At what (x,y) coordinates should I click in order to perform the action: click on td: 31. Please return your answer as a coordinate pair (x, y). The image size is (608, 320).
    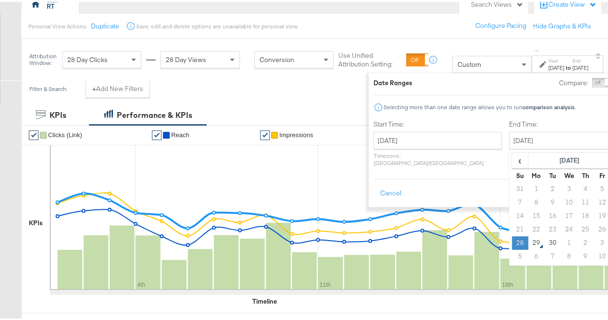
    Looking at the image, I should click on (520, 187).